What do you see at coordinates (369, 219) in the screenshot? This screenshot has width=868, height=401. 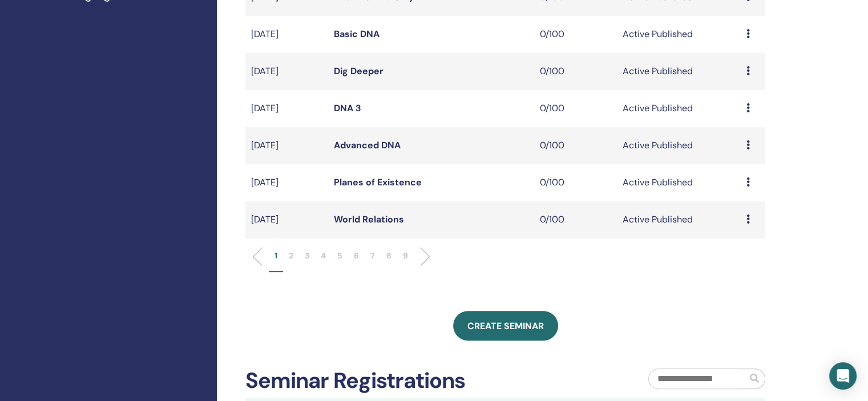 I see `a: World Relations` at bounding box center [369, 219].